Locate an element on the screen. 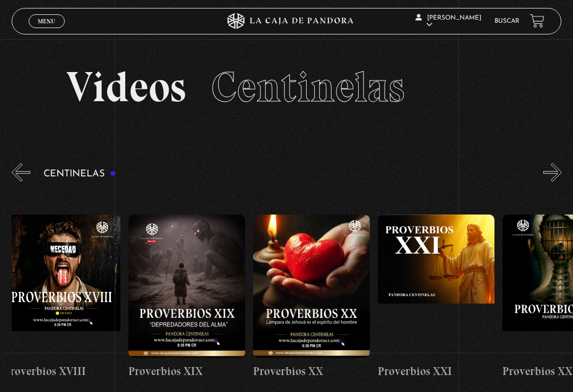 This screenshot has height=392, width=573. a: Buscar is located at coordinates (507, 21).